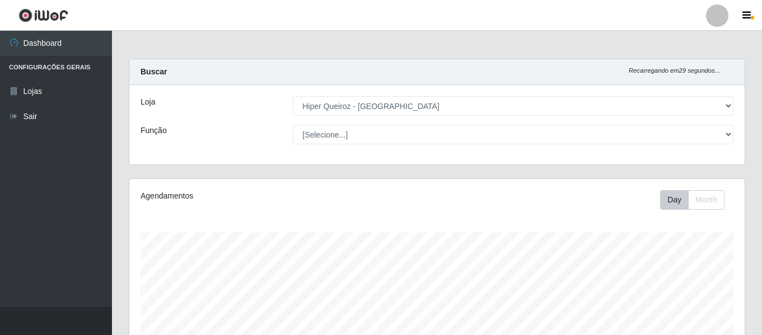  I want to click on div: First group, so click(692, 200).